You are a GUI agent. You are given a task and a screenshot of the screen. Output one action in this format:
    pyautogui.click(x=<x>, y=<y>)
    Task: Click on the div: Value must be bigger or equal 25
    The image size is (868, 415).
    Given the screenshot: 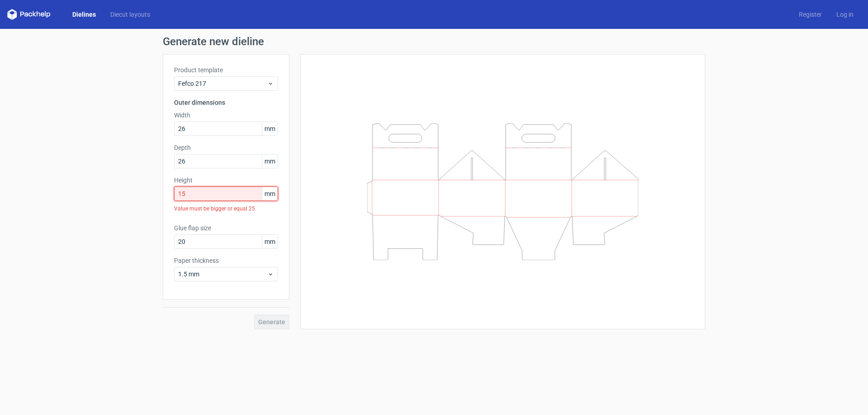 What is the action you would take?
    pyautogui.click(x=226, y=209)
    